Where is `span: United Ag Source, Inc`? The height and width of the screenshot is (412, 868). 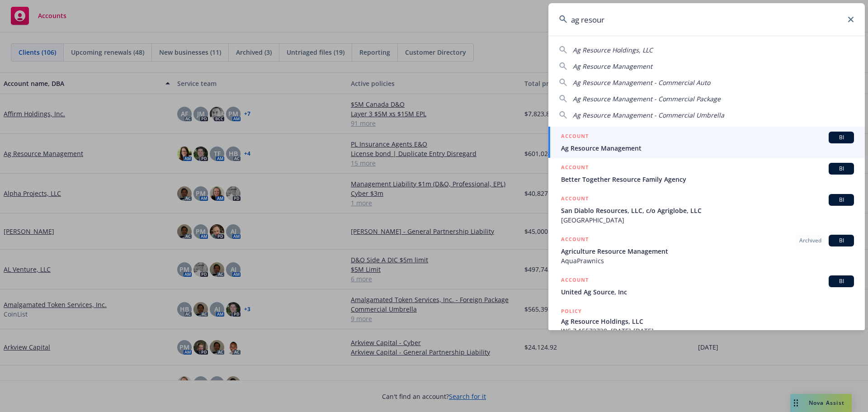
span: United Ag Source, Inc is located at coordinates (707, 292).